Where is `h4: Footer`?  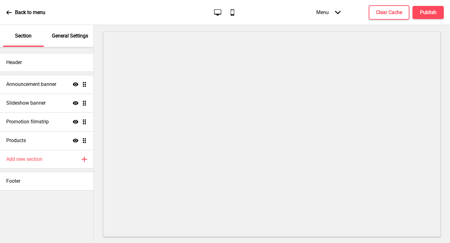 h4: Footer is located at coordinates (13, 181).